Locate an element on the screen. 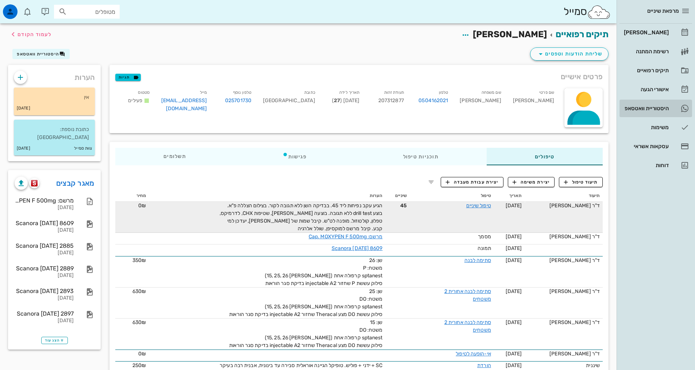  strong: 27 is located at coordinates (337, 100).